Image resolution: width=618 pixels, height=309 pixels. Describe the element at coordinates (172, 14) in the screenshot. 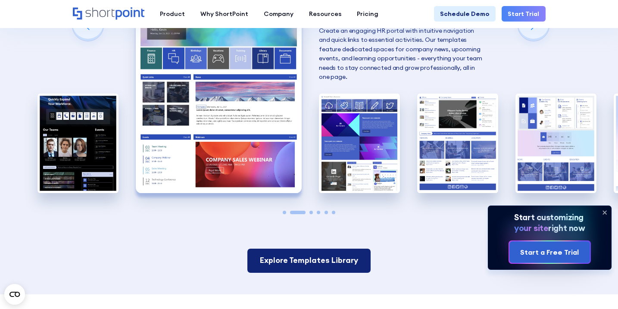

I see `a: Product` at that location.